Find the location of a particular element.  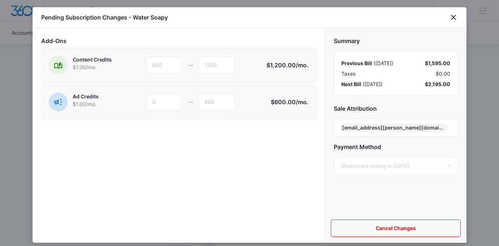

div: Keywords by Traffic is located at coordinates (101, 45).